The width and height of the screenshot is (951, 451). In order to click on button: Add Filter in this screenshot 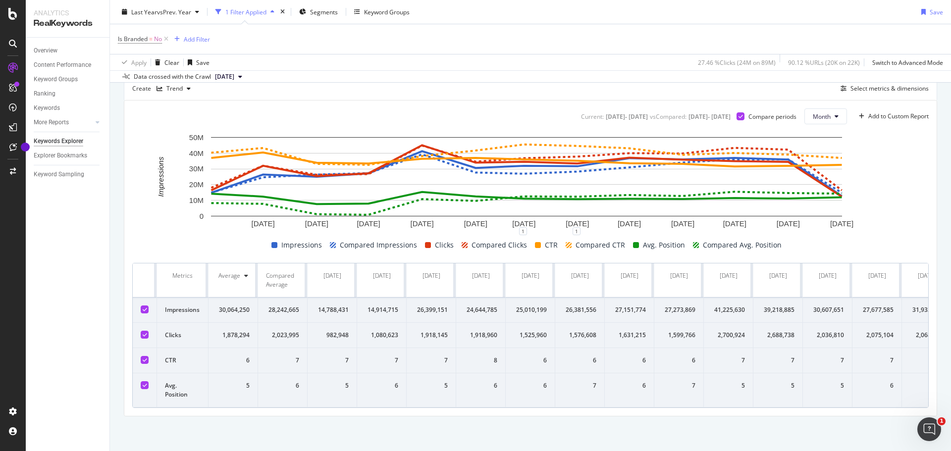, I will do `click(190, 39)`.